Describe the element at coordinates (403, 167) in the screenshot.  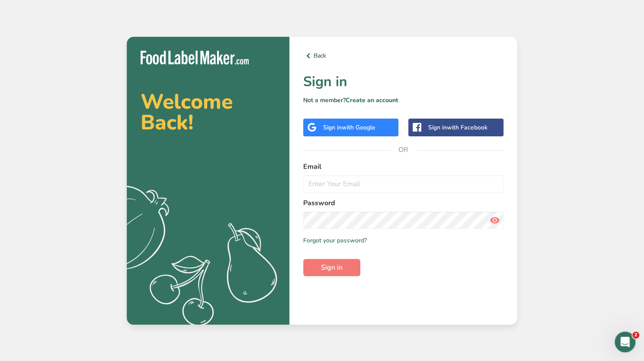
I see `label: Email` at that location.